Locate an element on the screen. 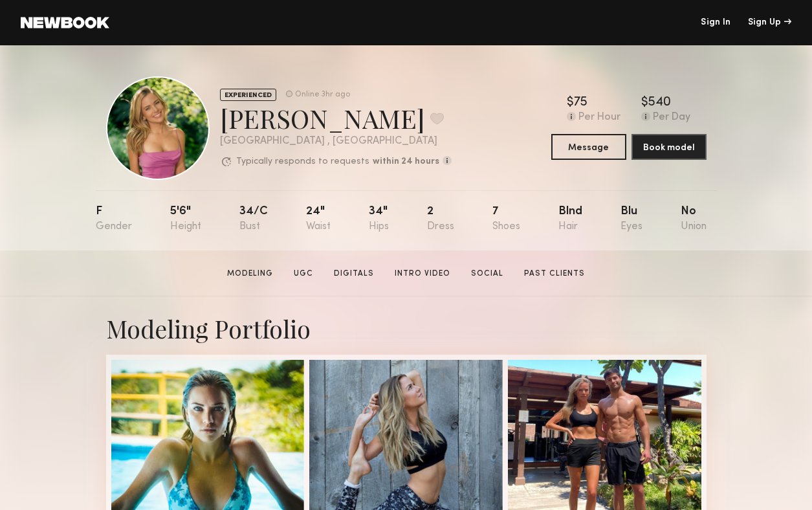 The width and height of the screenshot is (812, 510). div: F is located at coordinates (114, 219).